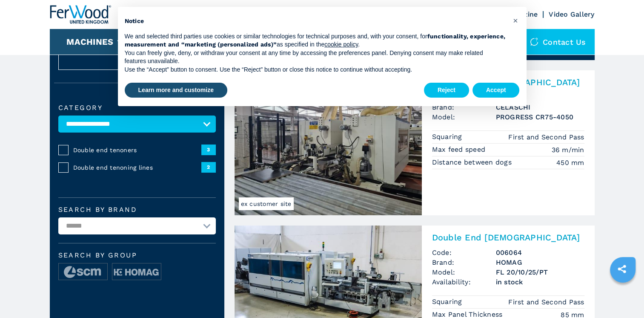  Describe the element at coordinates (464, 252) in the screenshot. I see `span: Code:` at that location.